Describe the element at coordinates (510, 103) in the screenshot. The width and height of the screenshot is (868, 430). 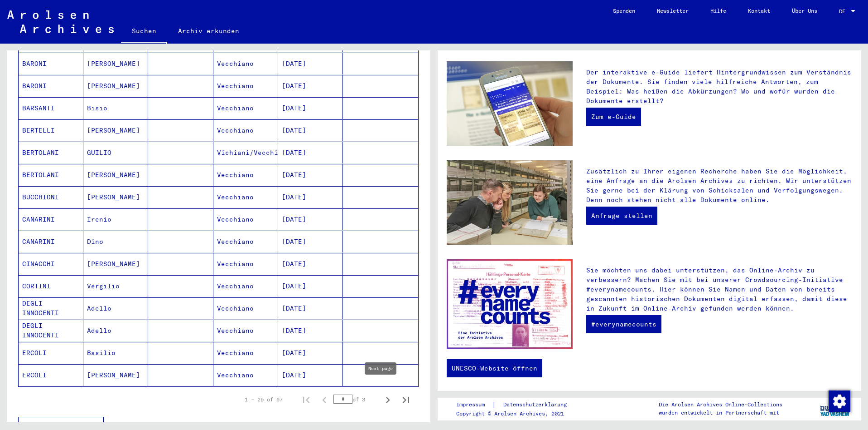
I see `img: eguide.jpg` at that location.